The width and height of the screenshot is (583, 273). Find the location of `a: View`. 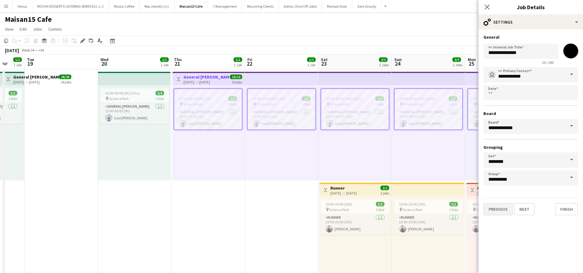

a: View is located at coordinates (9, 29).